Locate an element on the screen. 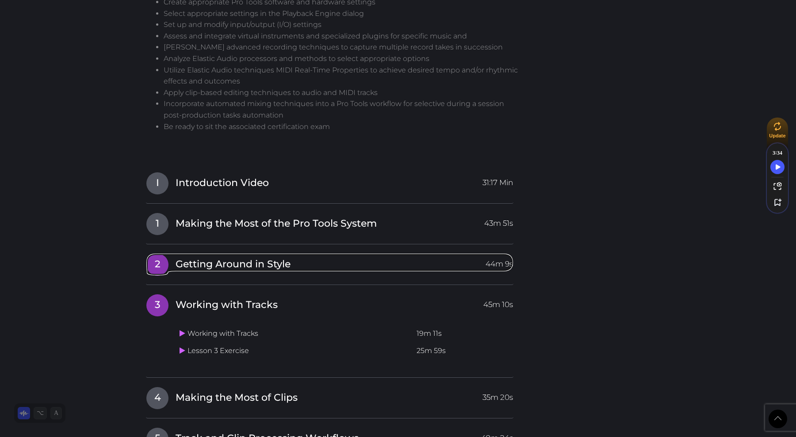  span: 3 is located at coordinates (157, 306).